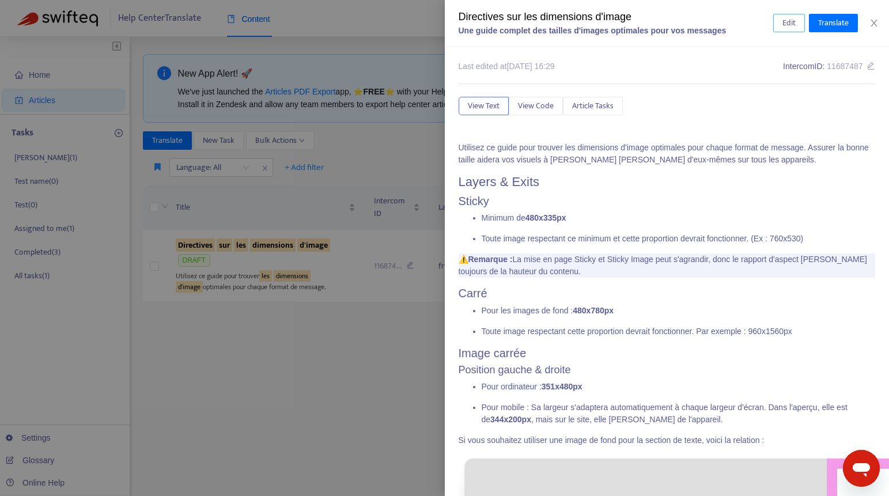 Image resolution: width=889 pixels, height=496 pixels. I want to click on h2: Sticky, so click(668, 201).